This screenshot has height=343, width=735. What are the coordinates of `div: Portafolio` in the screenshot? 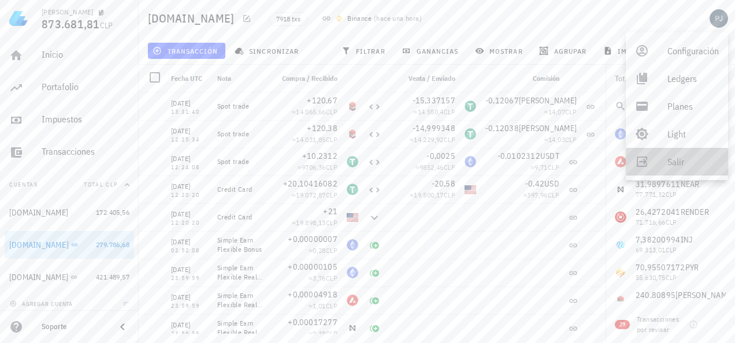 It's located at (86, 87).